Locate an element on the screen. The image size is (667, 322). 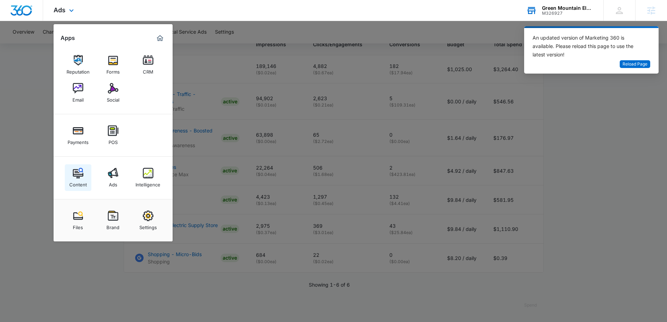
a: Content is located at coordinates (78, 177).